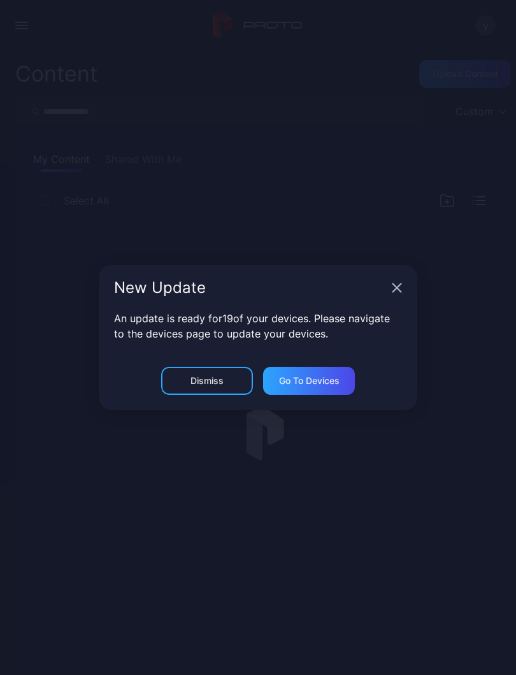 The height and width of the screenshot is (675, 516). I want to click on button: Go to devices, so click(309, 381).